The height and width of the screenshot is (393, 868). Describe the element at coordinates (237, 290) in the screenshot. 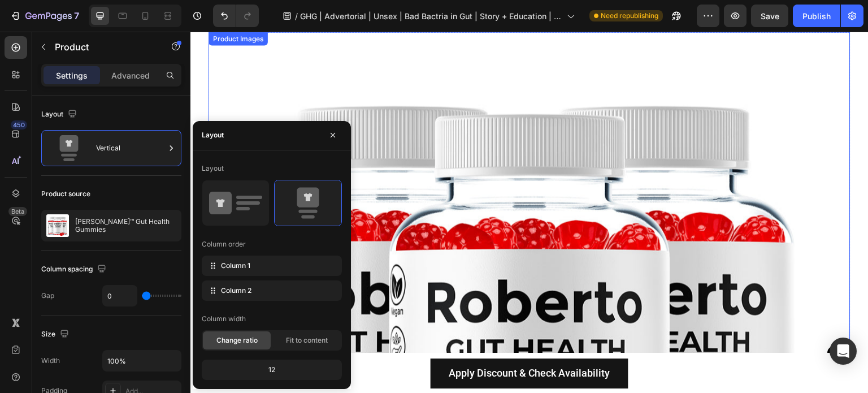

I see `span: Column 2` at that location.